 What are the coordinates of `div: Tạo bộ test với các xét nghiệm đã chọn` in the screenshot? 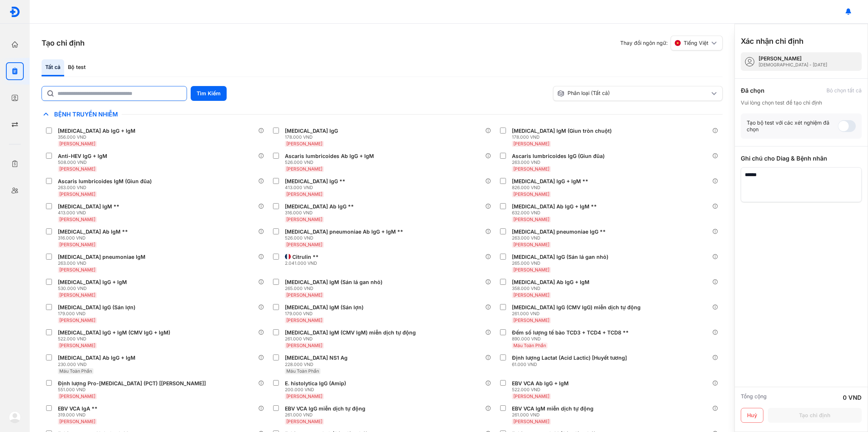 It's located at (792, 126).